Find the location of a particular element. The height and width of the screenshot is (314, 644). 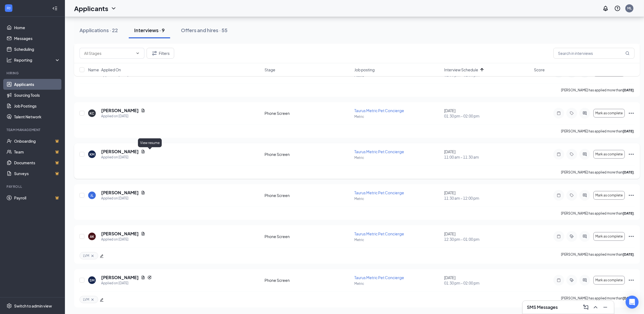

input: Search in interviews is located at coordinates (594, 53).